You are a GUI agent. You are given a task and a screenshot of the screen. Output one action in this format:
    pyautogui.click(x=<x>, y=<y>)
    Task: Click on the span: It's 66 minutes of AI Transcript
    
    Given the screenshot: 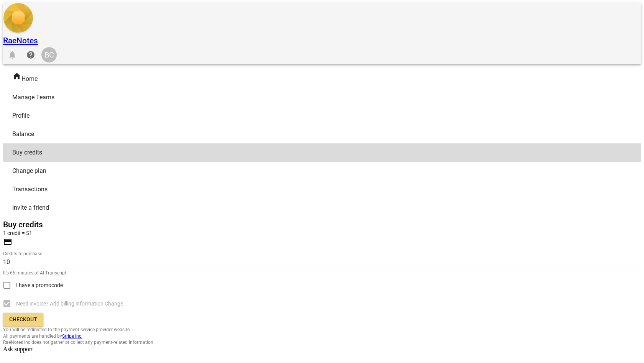 What is the action you would take?
    pyautogui.click(x=322, y=273)
    